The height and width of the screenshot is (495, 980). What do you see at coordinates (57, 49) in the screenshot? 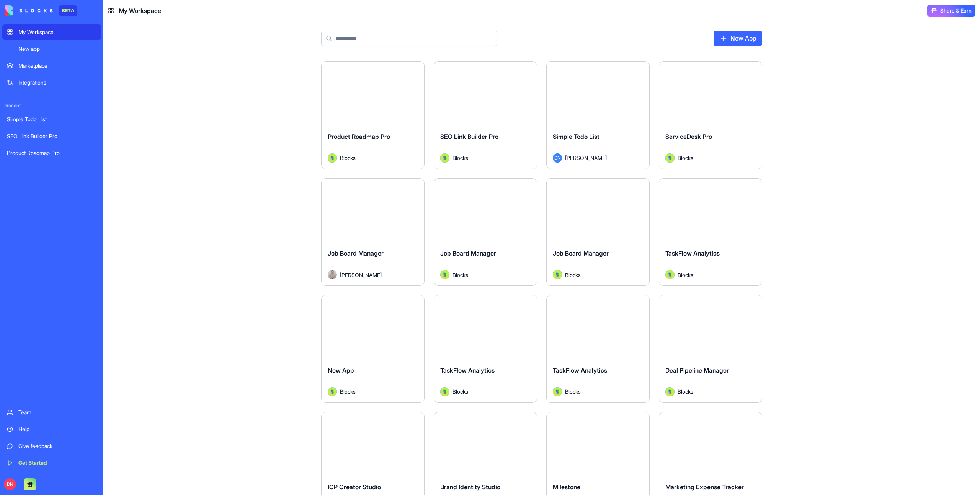
I see `div: New app` at bounding box center [57, 49].